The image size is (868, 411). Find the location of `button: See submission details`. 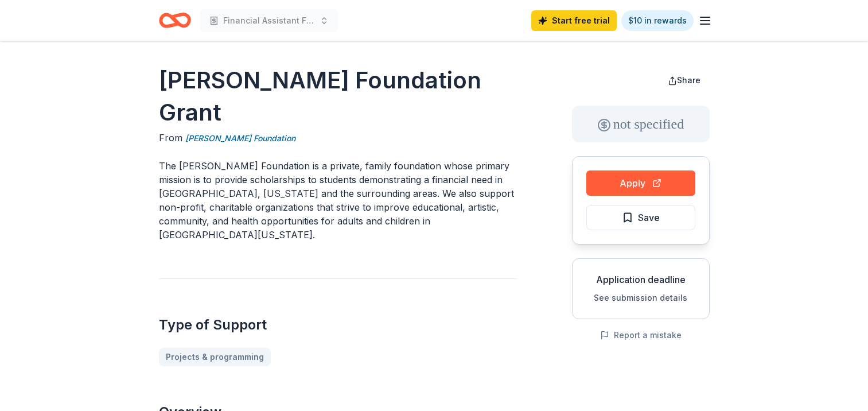

button: See submission details is located at coordinates (640, 298).